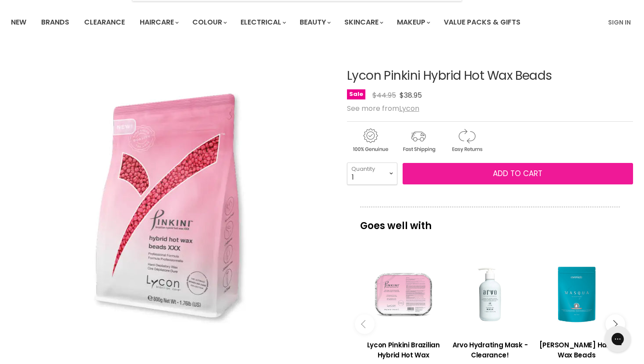 The width and height of the screenshot is (644, 364). I want to click on p: Goes well with, so click(490, 221).